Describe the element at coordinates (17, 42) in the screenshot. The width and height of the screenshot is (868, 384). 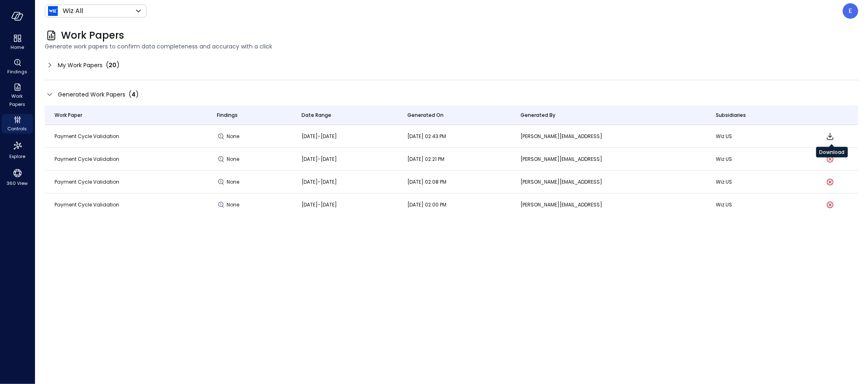
I see `div: Home` at that location.